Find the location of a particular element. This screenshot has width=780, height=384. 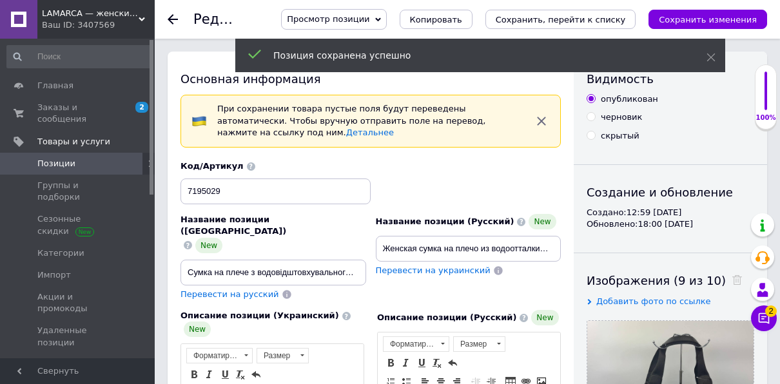

span: Сезонные скидки is located at coordinates (78, 225).